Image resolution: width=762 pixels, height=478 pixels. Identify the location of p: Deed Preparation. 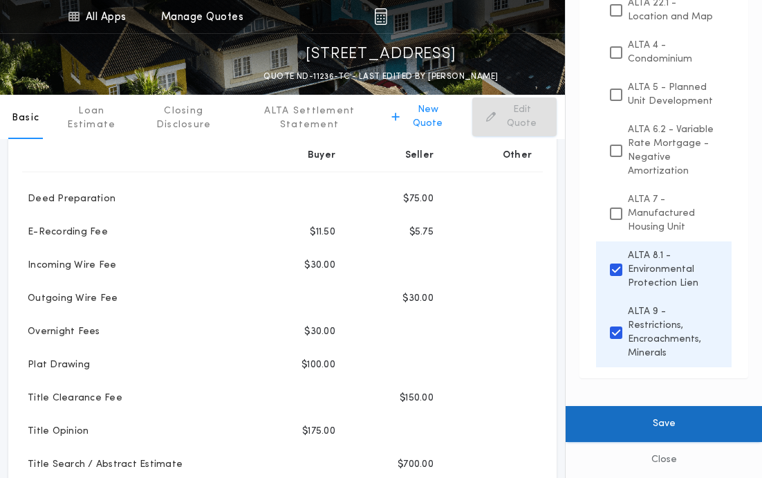
(68, 199).